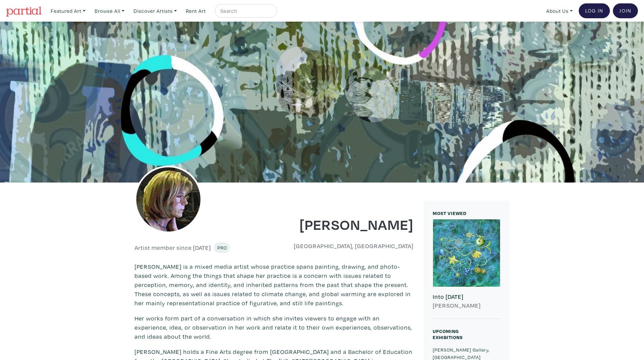  I want to click on small: Upcoming Exhibitions, so click(448, 333).